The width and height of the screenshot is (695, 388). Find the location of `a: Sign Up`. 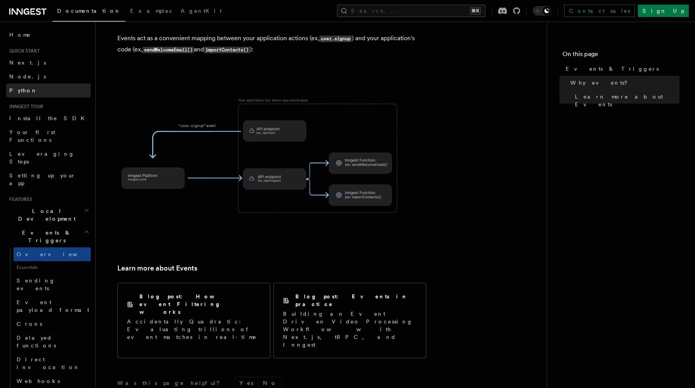

a: Sign Up is located at coordinates (663, 11).